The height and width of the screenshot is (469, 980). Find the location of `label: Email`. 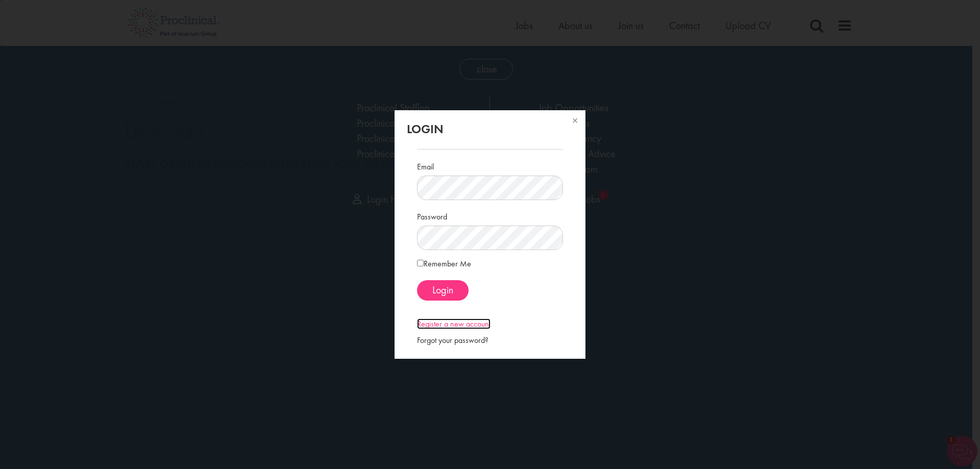

label: Email is located at coordinates (425, 165).